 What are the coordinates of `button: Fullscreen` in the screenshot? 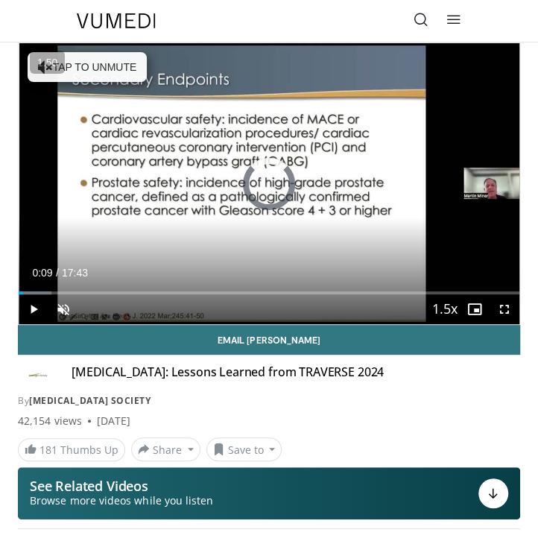 It's located at (505, 309).